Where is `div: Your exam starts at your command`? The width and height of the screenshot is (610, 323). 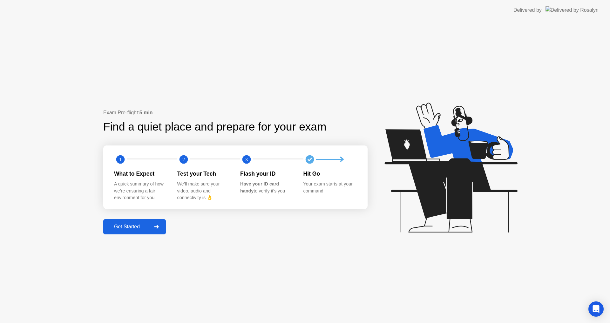 div: Your exam starts at your command is located at coordinates (330, 188).